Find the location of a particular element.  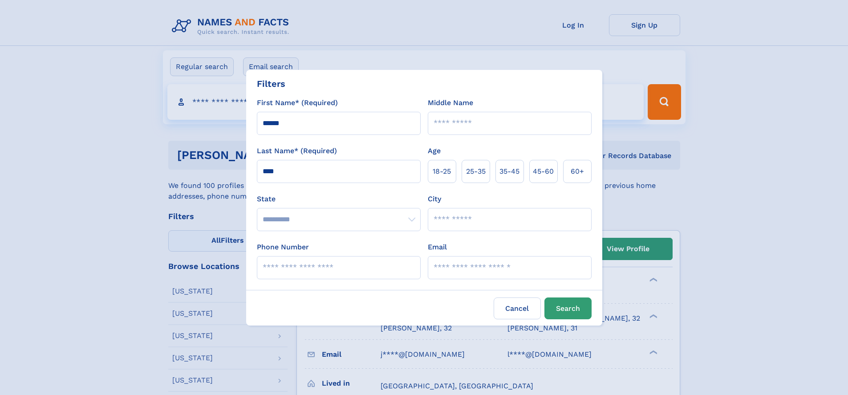

label: Email is located at coordinates (437, 247).